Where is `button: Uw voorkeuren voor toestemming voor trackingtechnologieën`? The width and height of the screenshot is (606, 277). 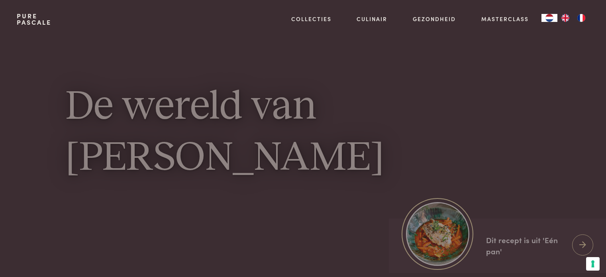 button: Uw voorkeuren voor toestemming voor trackingtechnologieën is located at coordinates (593, 264).